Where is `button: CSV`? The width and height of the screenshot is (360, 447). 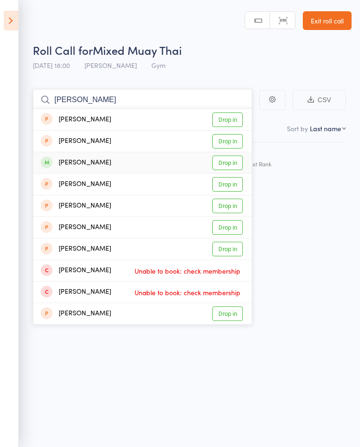 button: CSV is located at coordinates (319, 100).